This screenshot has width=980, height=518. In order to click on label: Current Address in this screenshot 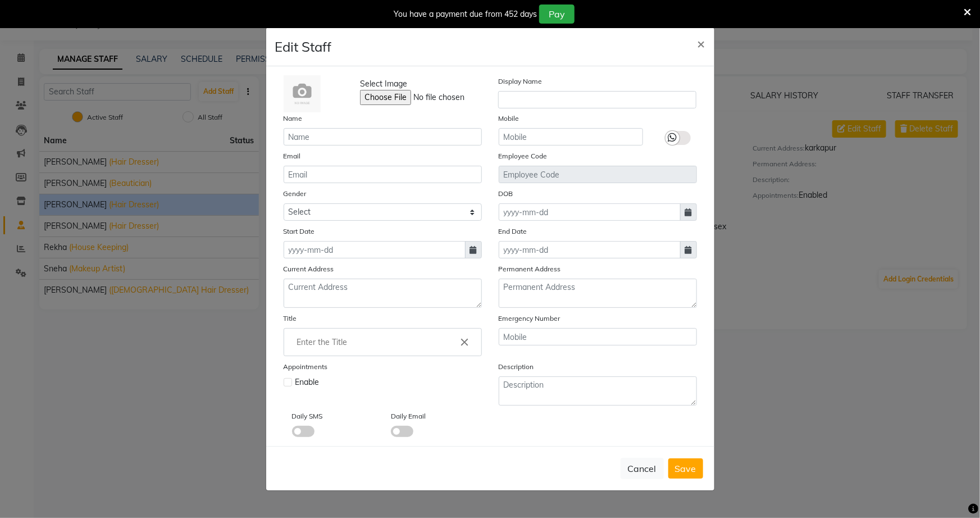, I will do `click(309, 269)`.